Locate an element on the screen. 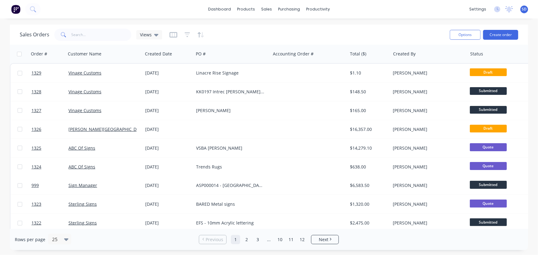 Image resolution: width=538 pixels, height=255 pixels. div: $6,583.50 is located at coordinates (367, 185).